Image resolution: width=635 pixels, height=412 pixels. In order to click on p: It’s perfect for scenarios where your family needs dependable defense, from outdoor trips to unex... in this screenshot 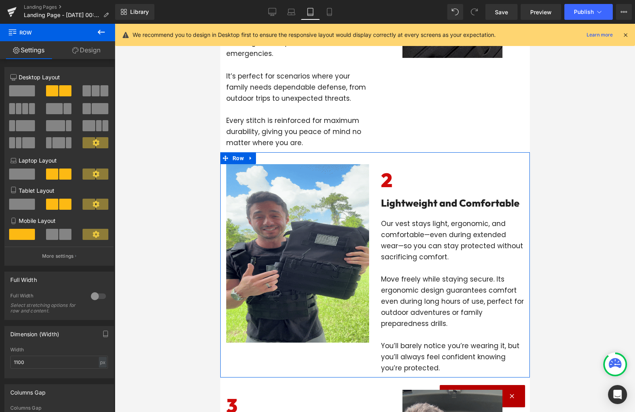, I will do `click(77, 63)`.